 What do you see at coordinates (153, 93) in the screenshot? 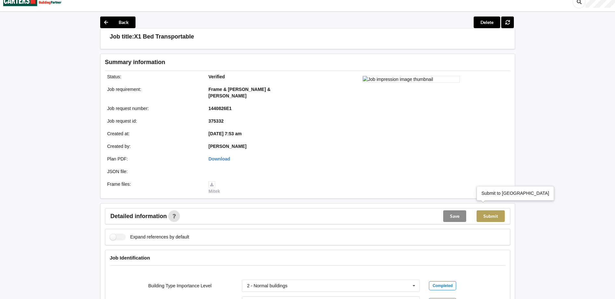
I see `div: Job requirement :` at bounding box center [153, 93].